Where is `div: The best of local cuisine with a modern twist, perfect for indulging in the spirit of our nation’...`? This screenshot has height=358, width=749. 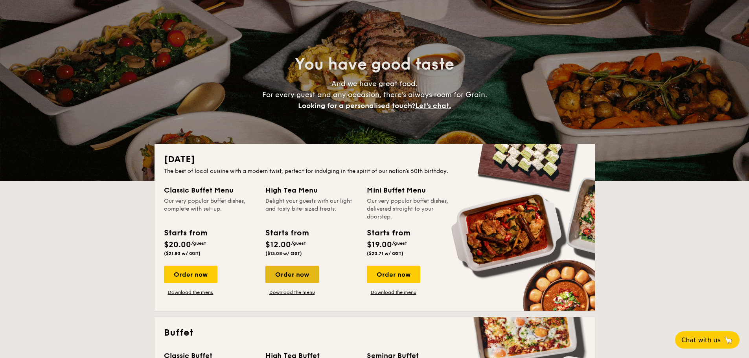
div: The best of local cuisine with a modern twist, perfect for indulging in the spirit of our nation’... is located at coordinates (374, 171).